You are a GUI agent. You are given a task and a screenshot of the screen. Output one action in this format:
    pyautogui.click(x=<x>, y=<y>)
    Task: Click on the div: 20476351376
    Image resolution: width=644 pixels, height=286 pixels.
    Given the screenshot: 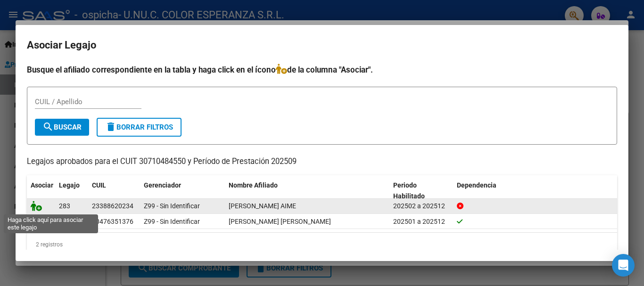 What is the action you would take?
    pyautogui.click(x=113, y=222)
    